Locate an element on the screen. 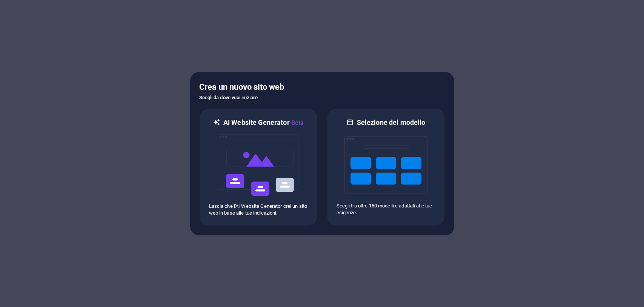 This screenshot has height=307, width=644. h6: AI Website Generator is located at coordinates (264, 123).